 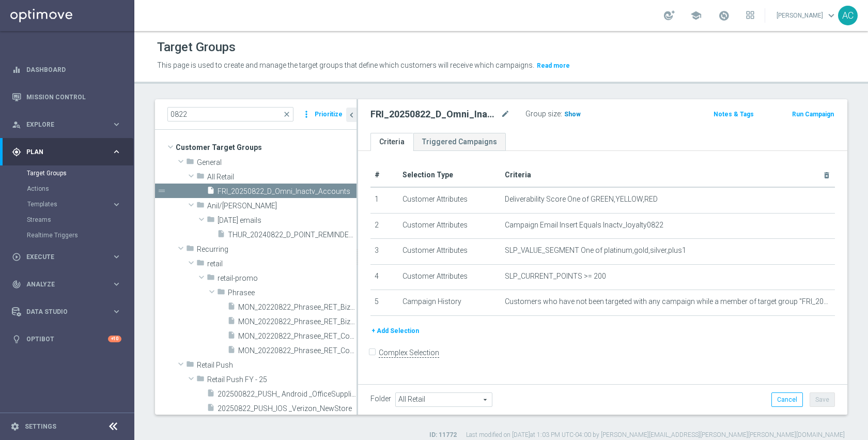 I want to click on span: Campaign Email Insert Equals Inactv_loyalty0822, so click(x=584, y=225).